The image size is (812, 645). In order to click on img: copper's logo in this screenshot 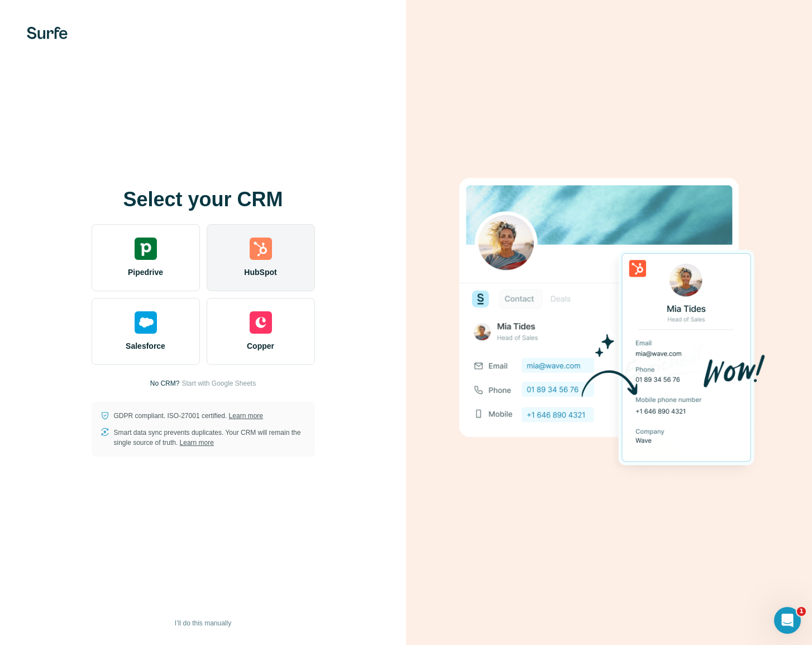, I will do `click(261, 322)`.